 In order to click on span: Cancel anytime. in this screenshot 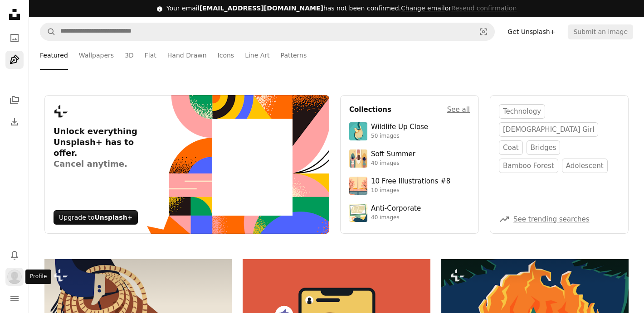, I will do `click(100, 164)`.